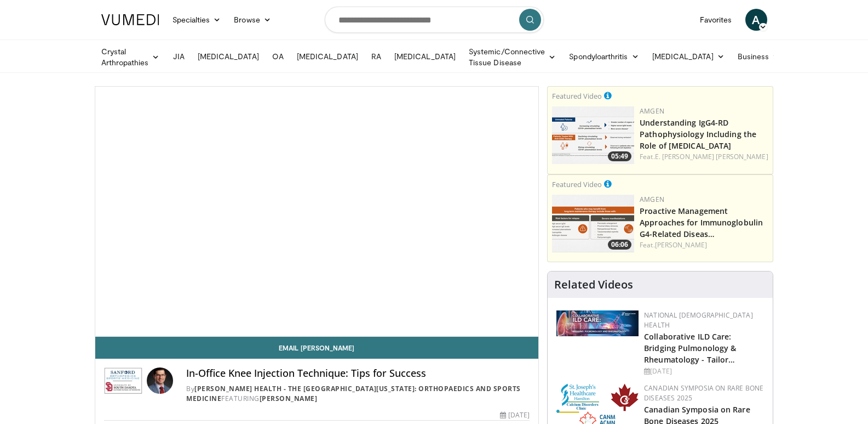 The width and height of the screenshot is (868, 424). Describe the element at coordinates (196, 19) in the screenshot. I see `a: Specialties` at that location.